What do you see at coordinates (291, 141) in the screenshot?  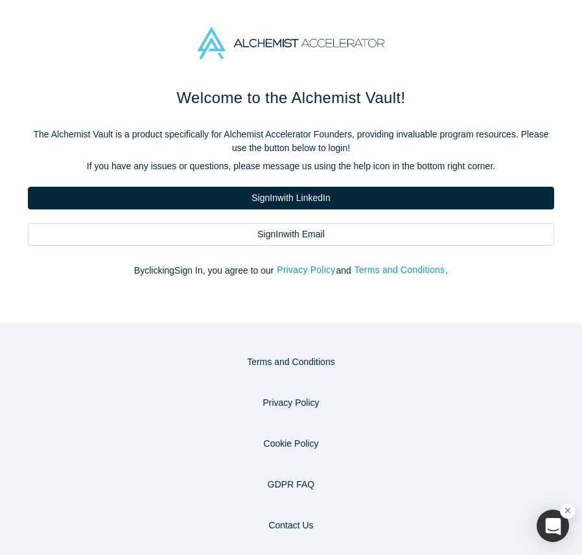 I see `p: The Alchemist Vault is a product specifically for Alchemist Accelerator Founders, providing inval...` at bounding box center [291, 141].